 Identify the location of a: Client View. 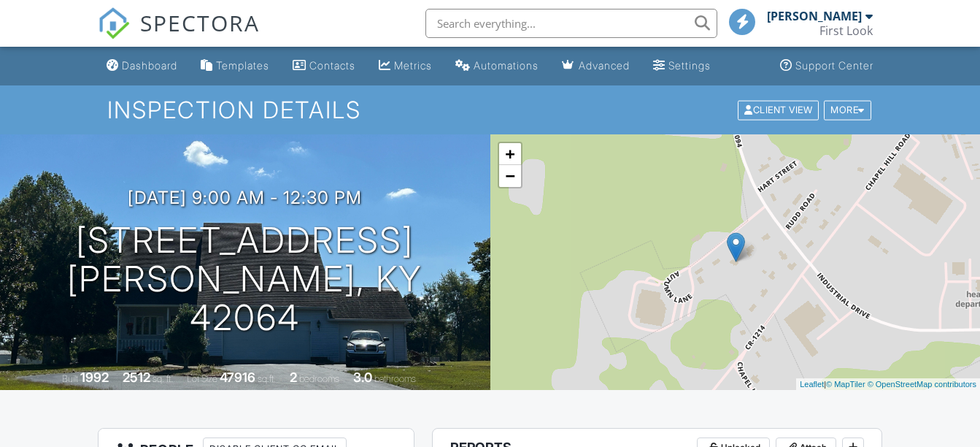
(780, 109).